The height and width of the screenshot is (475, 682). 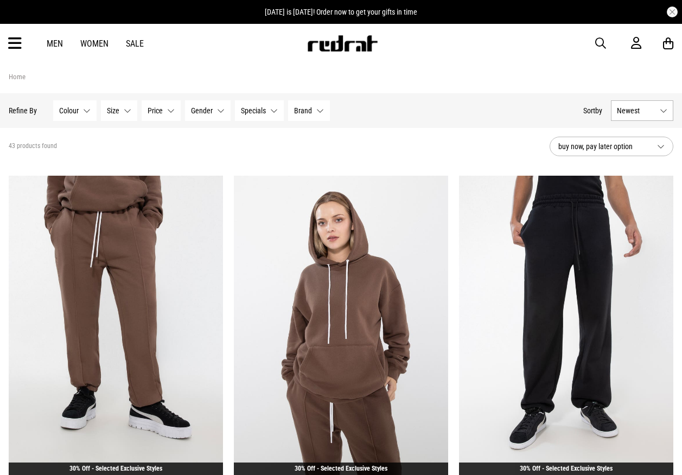 I want to click on button: Colour, so click(x=75, y=111).